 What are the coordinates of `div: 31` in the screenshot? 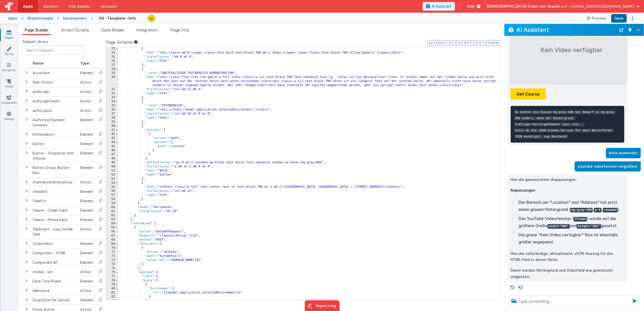 It's located at (112, 89).